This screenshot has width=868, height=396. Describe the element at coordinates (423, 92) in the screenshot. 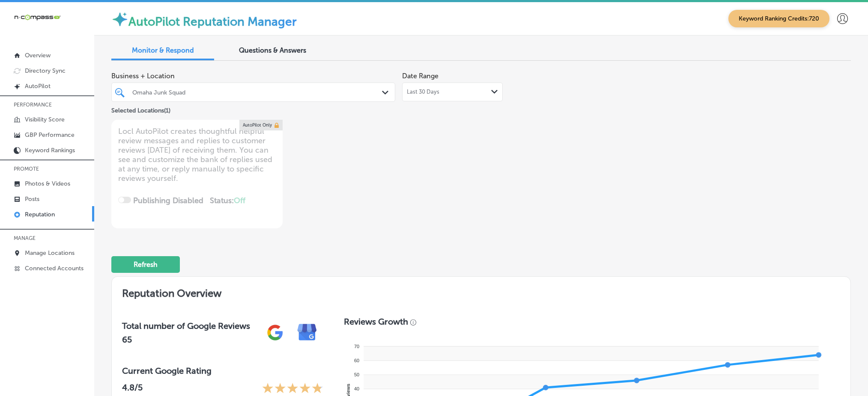

I see `span: Last 30 Days` at that location.